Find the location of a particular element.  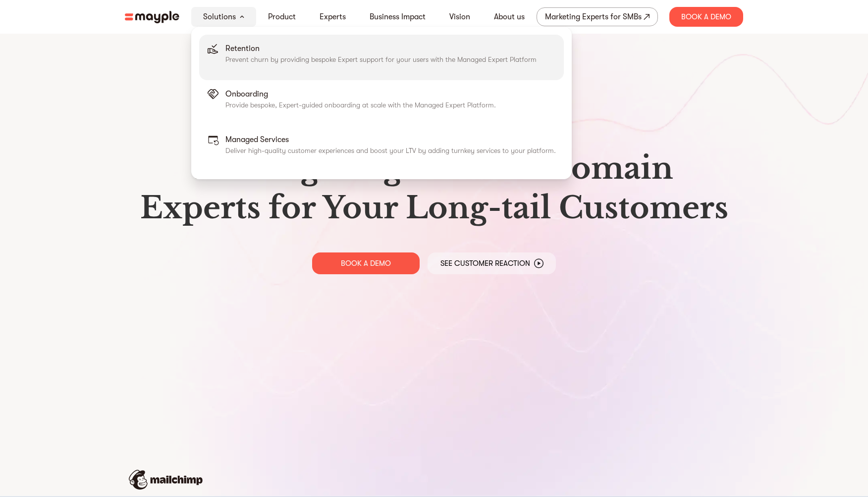

a: Retention Prevent churn by providing bespoke Expert support for your users with the Managed Exper... is located at coordinates (381, 57).